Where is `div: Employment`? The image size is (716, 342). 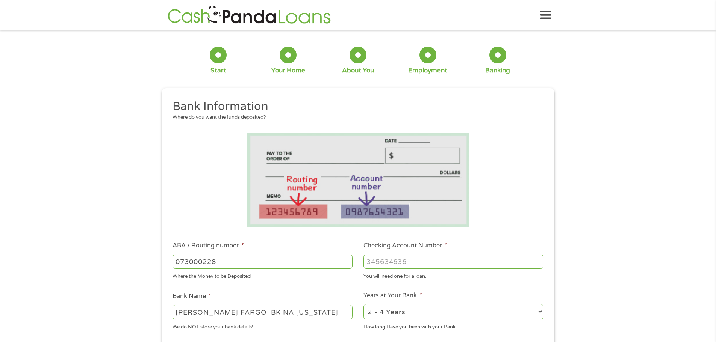 div: Employment is located at coordinates (428, 71).